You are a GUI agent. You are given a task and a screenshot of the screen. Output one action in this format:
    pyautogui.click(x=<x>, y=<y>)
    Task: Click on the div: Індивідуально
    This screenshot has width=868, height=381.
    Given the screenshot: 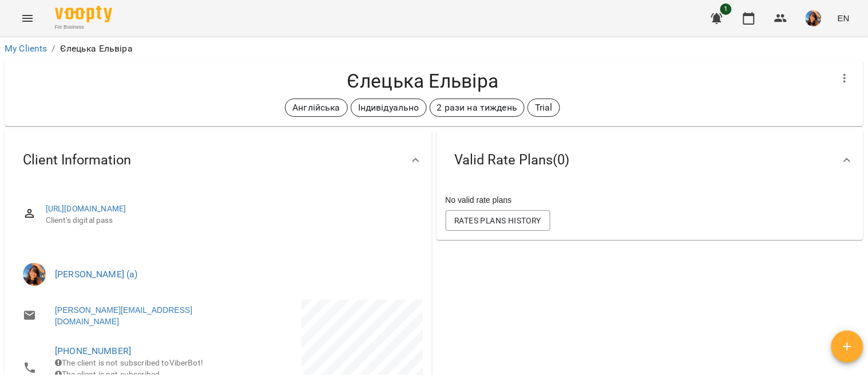 What is the action you would take?
    pyautogui.click(x=388, y=108)
    